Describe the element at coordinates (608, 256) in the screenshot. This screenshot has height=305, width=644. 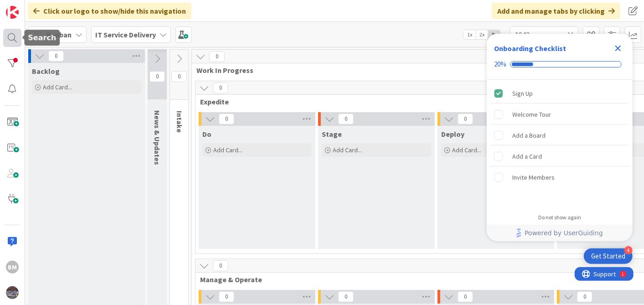
I see `div: Open Get Started checklist, remaining modules: 4` at that location.